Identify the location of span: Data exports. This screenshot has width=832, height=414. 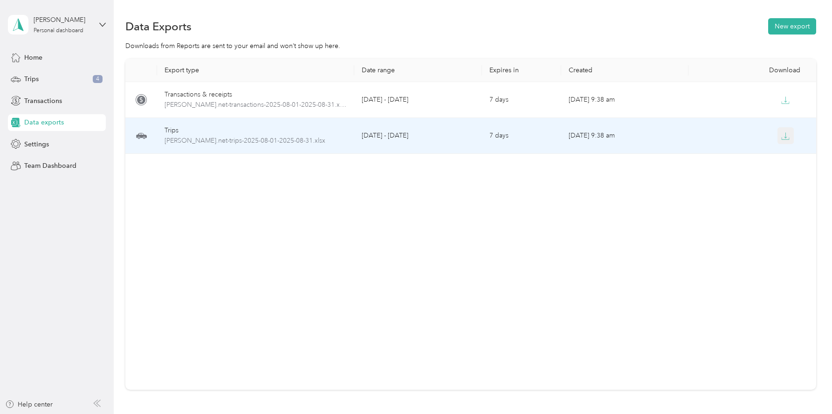
(44, 122).